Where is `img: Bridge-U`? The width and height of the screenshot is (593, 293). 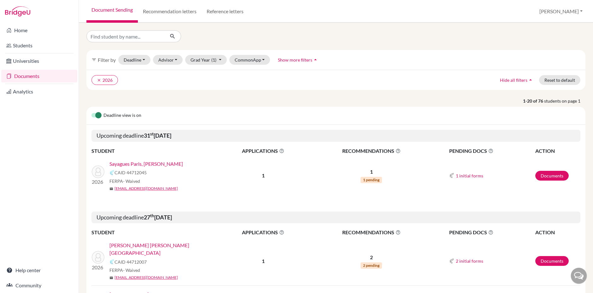 img: Bridge-U is located at coordinates (18, 11).